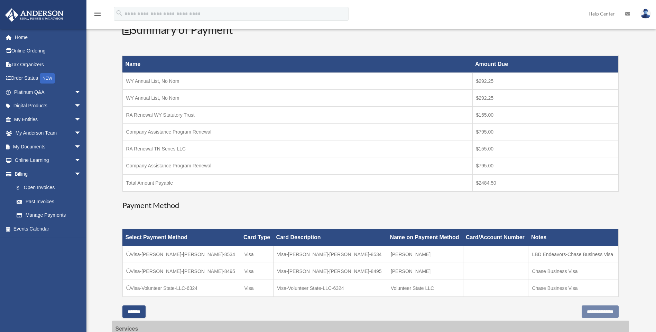  I want to click on a: Online Learningarrow_drop_down, so click(48, 161).